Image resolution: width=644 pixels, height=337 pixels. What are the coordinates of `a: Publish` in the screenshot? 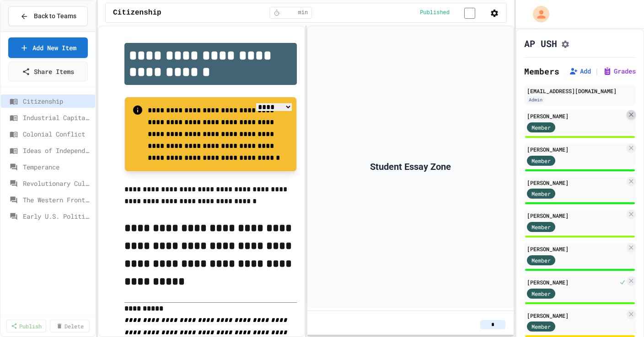 It's located at (26, 326).